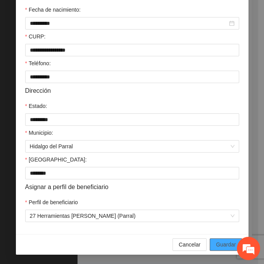 This screenshot has height=264, width=264. I want to click on button: Guardar, so click(226, 245).